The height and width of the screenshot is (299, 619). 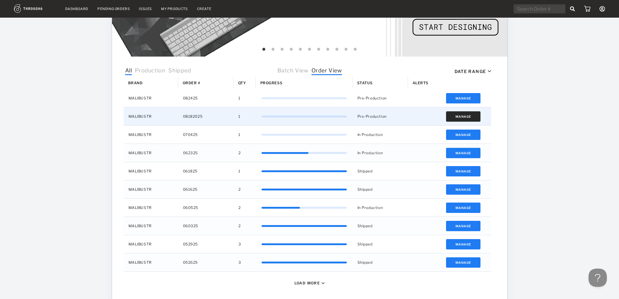 I want to click on span: Order #, so click(x=191, y=83).